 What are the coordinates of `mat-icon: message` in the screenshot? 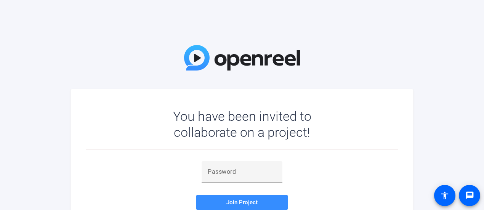 It's located at (469, 195).